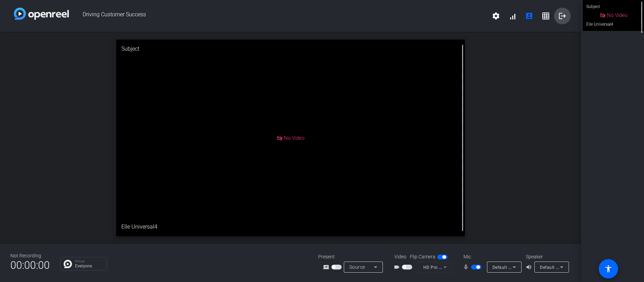 This screenshot has width=644, height=282. Describe the element at coordinates (68, 264) in the screenshot. I see `img: Chat Icon` at that location.